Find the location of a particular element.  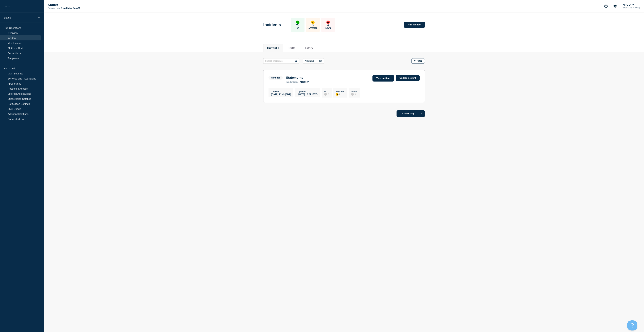

p: Primary Hub is located at coordinates (54, 8).